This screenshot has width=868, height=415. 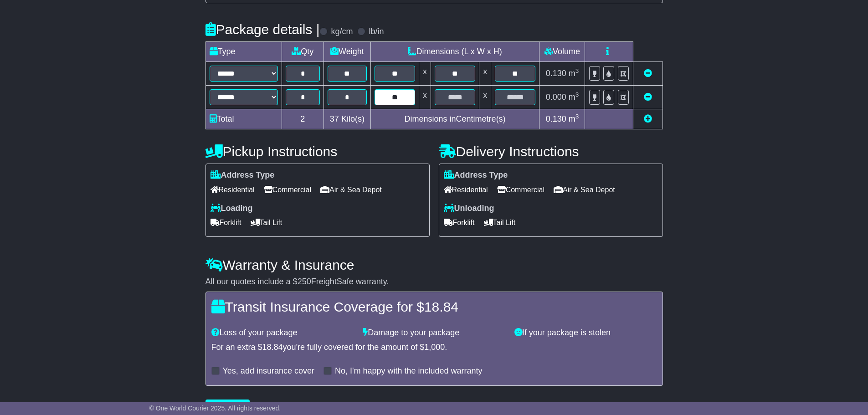 What do you see at coordinates (434, 347) in the screenshot?
I see `div: For an extra $ you're fully covered for the amount of $ .` at bounding box center [434, 347].